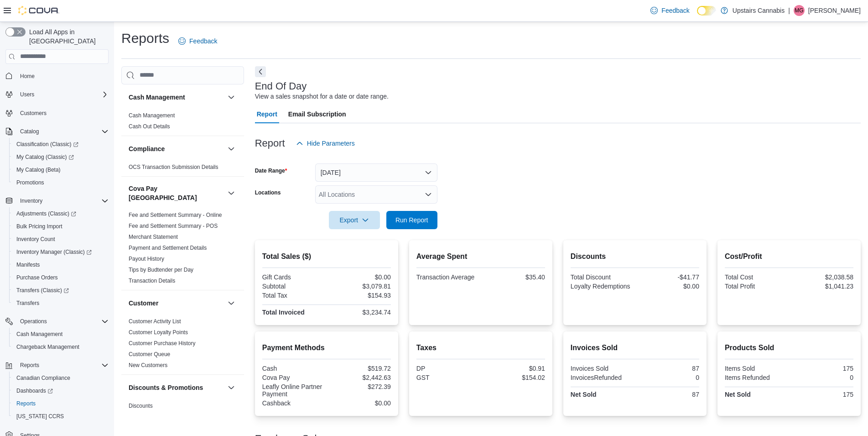 This screenshot has height=436, width=868. What do you see at coordinates (61, 239) in the screenshot?
I see `button: Inventory Count` at bounding box center [61, 239].